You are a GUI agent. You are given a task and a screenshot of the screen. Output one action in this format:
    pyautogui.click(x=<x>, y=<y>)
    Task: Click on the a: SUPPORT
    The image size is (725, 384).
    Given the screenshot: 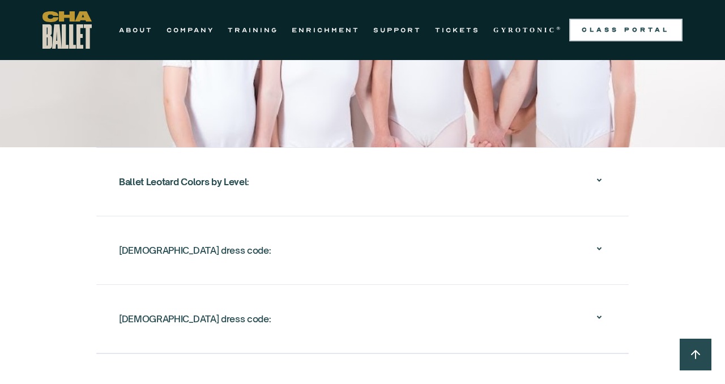 What is the action you would take?
    pyautogui.click(x=397, y=30)
    